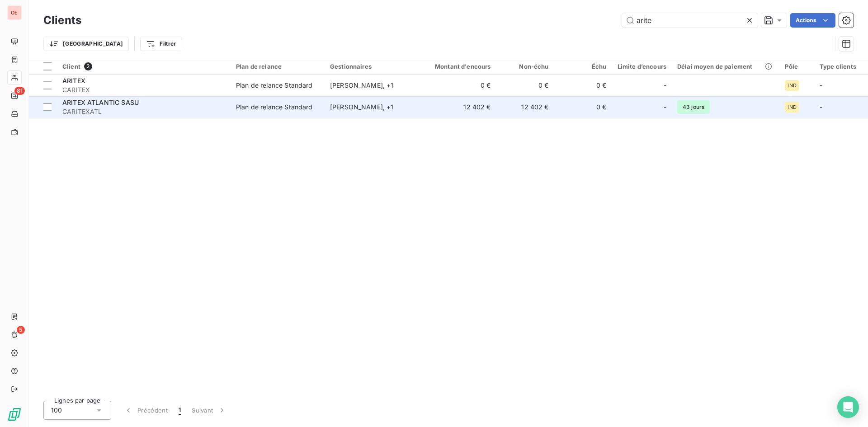 The height and width of the screenshot is (427, 868). What do you see at coordinates (525, 66) in the screenshot?
I see `div: Non-échu` at bounding box center [525, 66].